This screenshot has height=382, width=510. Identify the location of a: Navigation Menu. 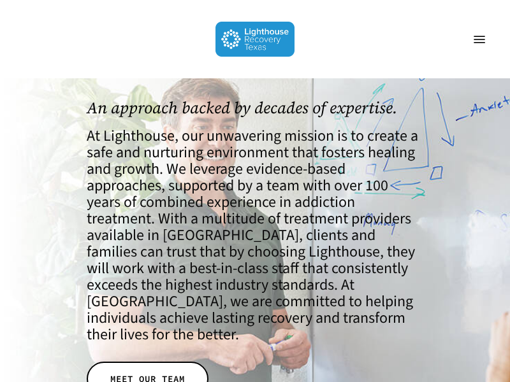
(479, 40).